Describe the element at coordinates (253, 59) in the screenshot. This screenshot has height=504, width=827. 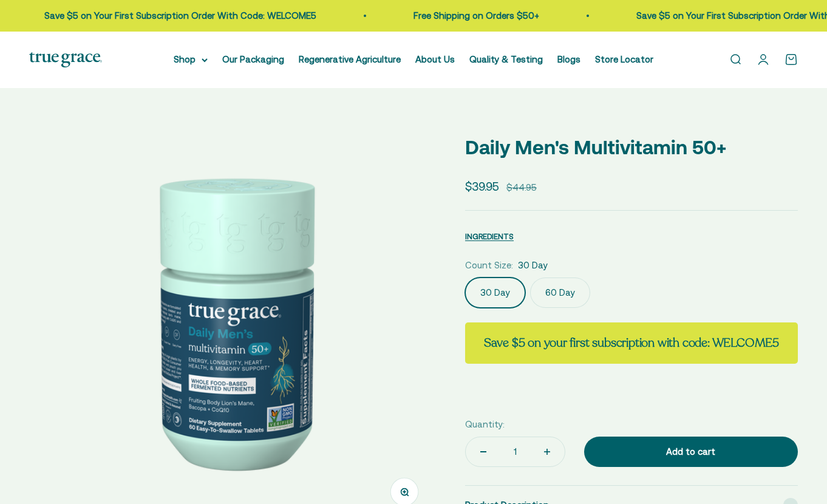
I see `a: Our Packaging` at that location.